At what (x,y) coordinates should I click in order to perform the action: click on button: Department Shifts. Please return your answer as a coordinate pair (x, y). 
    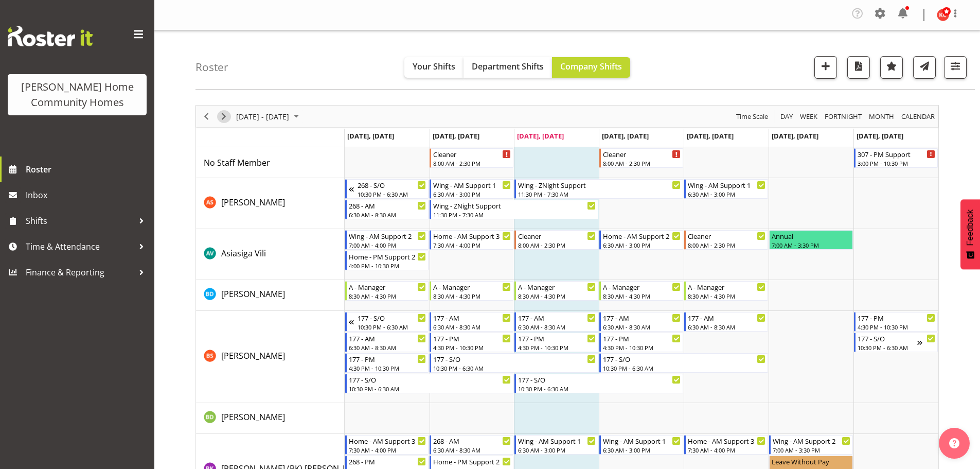
    Looking at the image, I should click on (508, 68).